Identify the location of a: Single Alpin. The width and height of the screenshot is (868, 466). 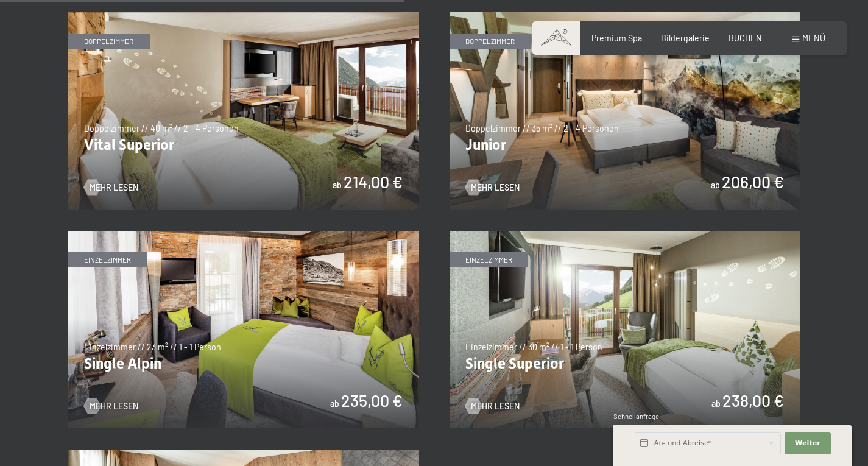
(244, 234).